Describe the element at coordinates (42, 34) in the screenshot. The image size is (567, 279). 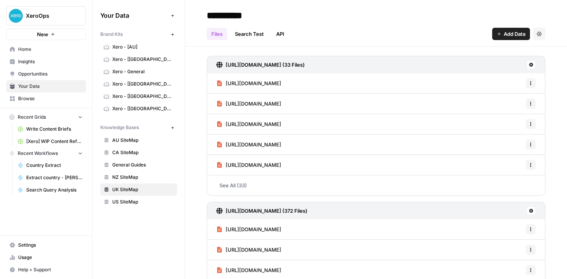
I see `span: New` at that location.